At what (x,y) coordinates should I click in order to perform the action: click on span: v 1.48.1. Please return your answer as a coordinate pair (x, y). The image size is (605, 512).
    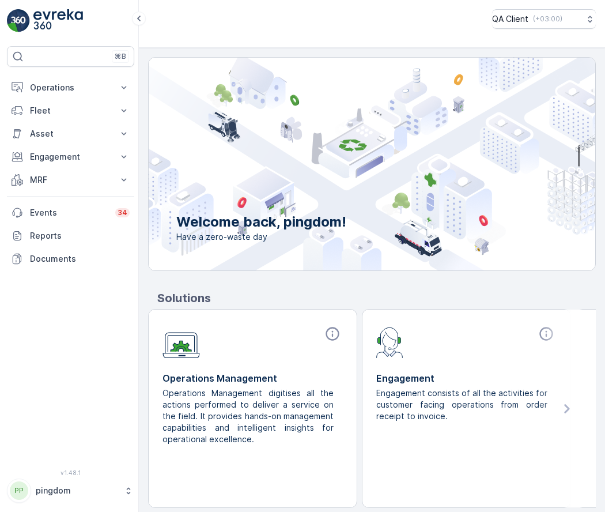
    Looking at the image, I should click on (70, 473).